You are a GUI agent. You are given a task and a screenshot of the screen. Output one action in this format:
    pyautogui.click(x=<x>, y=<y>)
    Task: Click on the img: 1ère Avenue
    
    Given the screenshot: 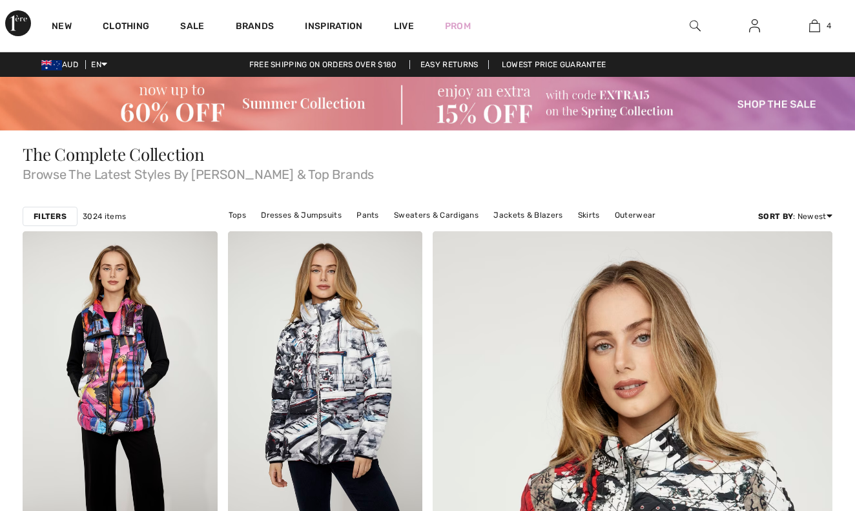 What is the action you would take?
    pyautogui.click(x=18, y=23)
    